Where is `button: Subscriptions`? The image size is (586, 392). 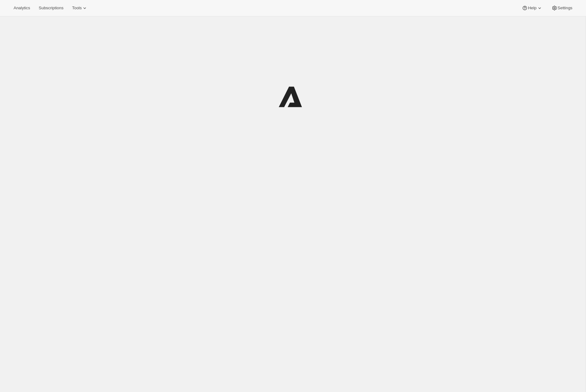 button: Subscriptions is located at coordinates (51, 8).